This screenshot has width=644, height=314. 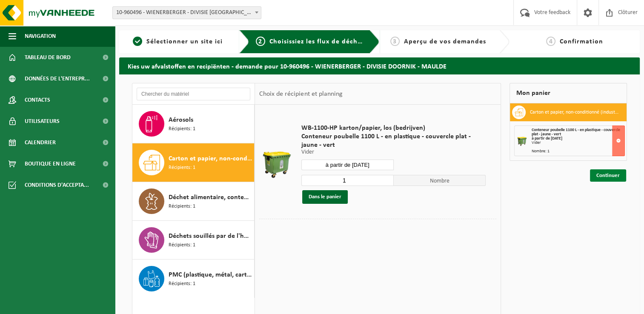 I want to click on span: Déchets souillés par de l'huile, so click(x=210, y=236).